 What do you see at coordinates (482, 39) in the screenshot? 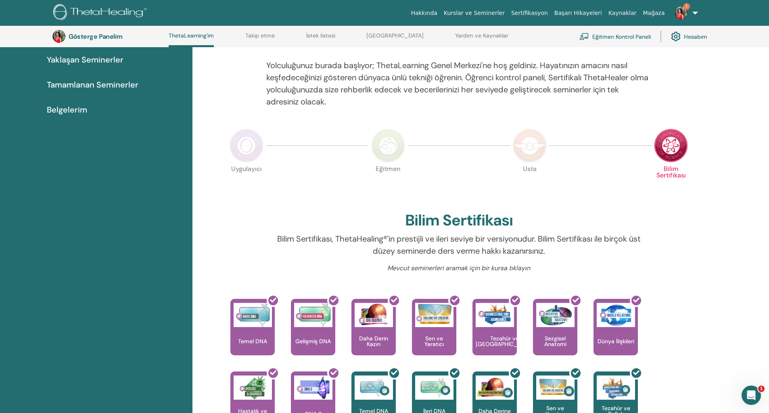
I see `a: Yardım ve Kaynaklar` at bounding box center [482, 39].